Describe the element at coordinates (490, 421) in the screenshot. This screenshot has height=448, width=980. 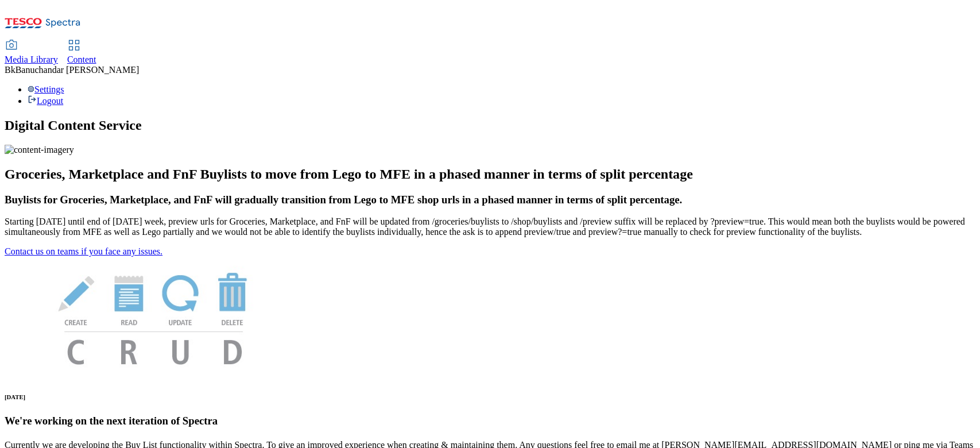
I see `h3: We're working on the next iteration of Spectra` at that location.